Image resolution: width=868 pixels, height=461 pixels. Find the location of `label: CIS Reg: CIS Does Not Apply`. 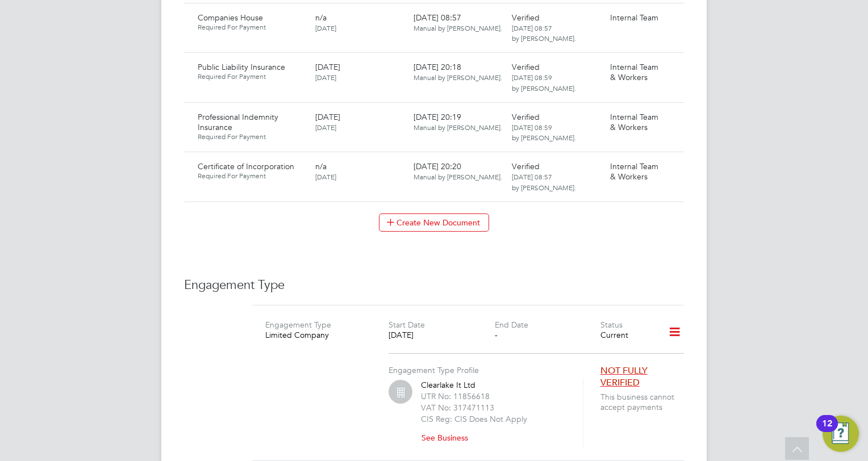

label: CIS Reg: CIS Does Not Apply is located at coordinates (474, 419).